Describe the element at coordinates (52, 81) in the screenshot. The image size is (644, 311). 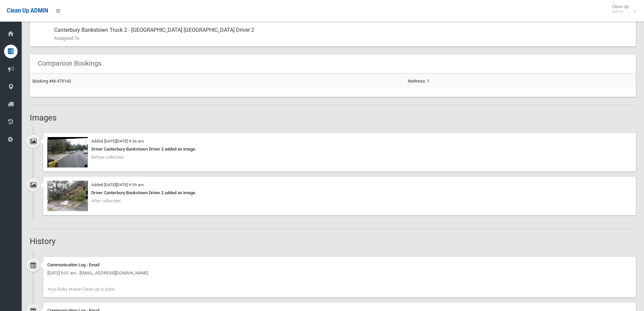
I see `a: Booking #M-479160` at that location.